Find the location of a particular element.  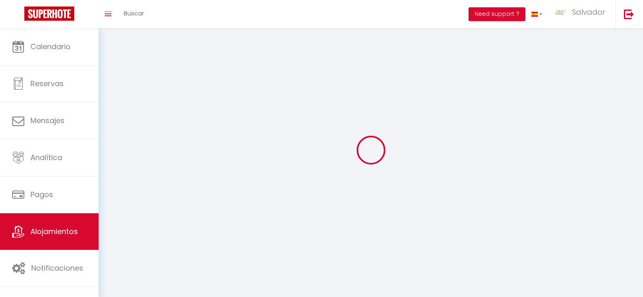

span: Notificaciones is located at coordinates (57, 267).